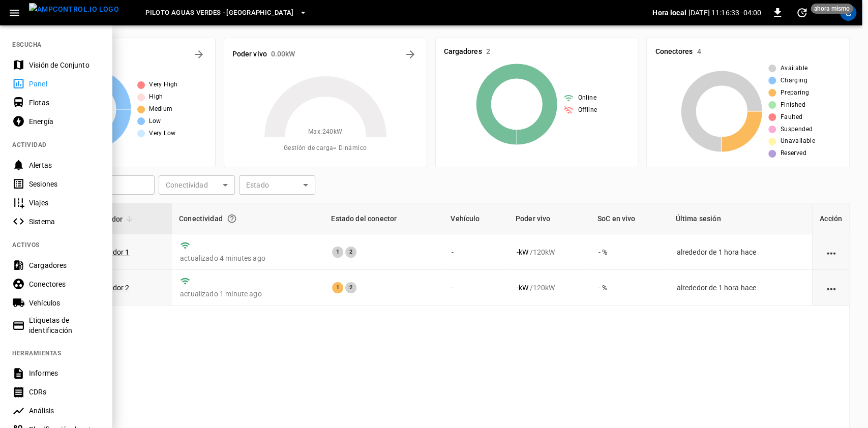 This screenshot has height=428, width=868. What do you see at coordinates (64, 303) in the screenshot?
I see `div: Vehículos` at bounding box center [64, 303].